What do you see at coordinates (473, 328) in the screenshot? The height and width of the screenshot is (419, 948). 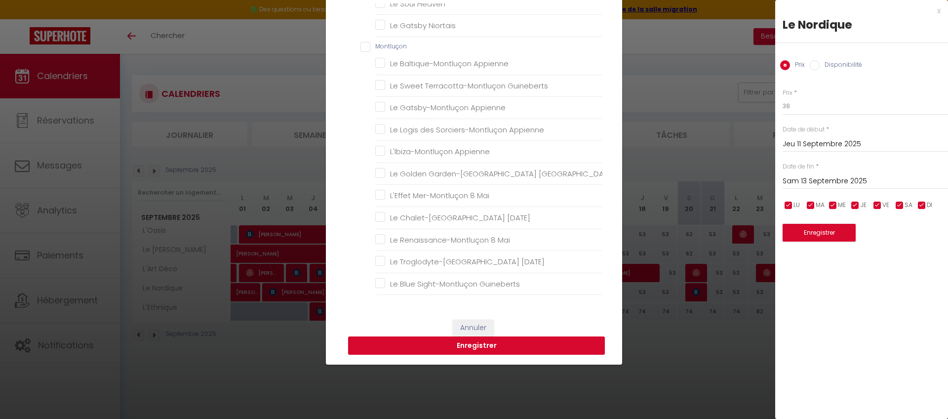 I see `button: Annuler` at bounding box center [473, 328].